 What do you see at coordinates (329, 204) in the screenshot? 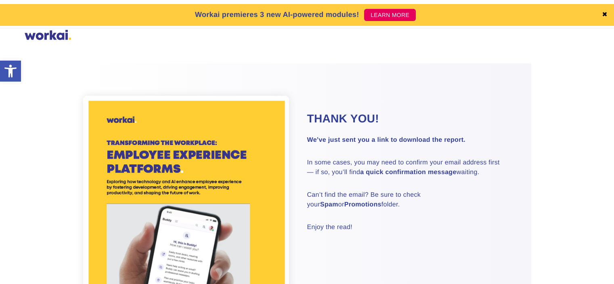
I see `strong: Spam` at bounding box center [329, 204].